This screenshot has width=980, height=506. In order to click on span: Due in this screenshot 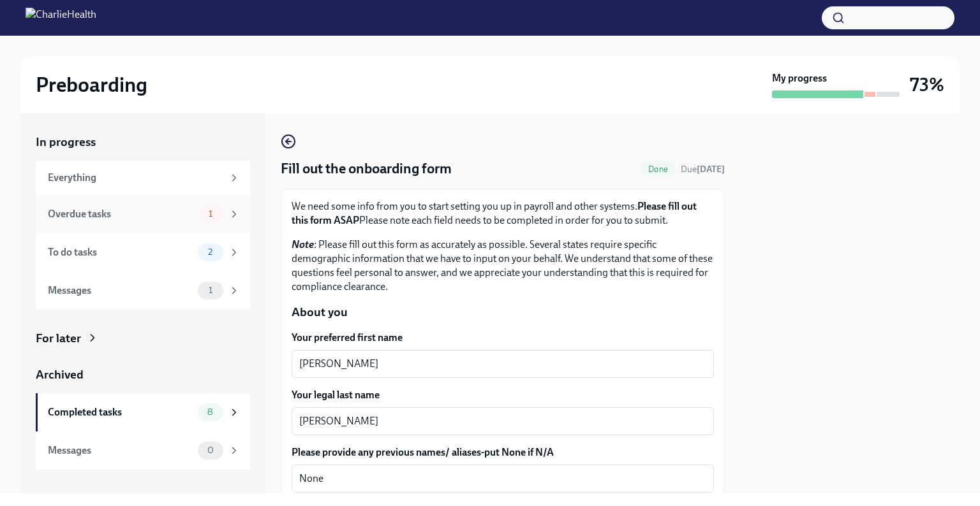, I will do `click(702, 169)`.